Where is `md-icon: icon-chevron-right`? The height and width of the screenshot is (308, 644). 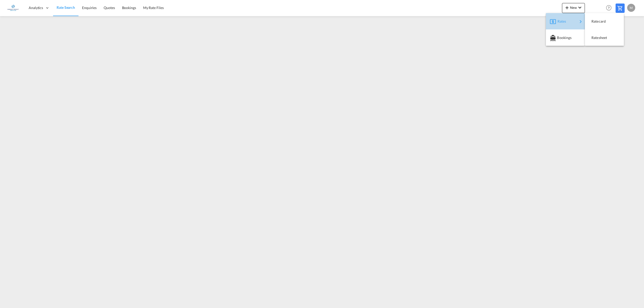
md-icon: icon-chevron-right is located at coordinates (581, 22).